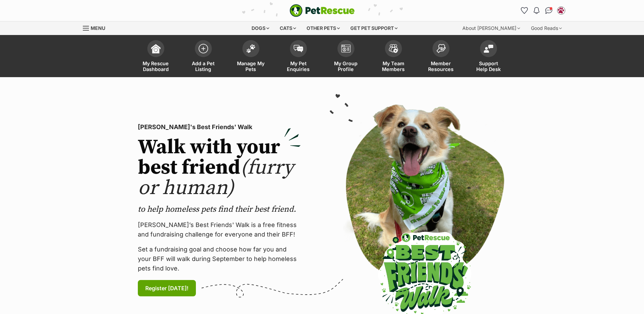 The image size is (644, 314). What do you see at coordinates (219, 259) in the screenshot?
I see `p: Set a fundraising goal and choose how far you and your BFF will walk during September to help hom...` at bounding box center [219, 259].